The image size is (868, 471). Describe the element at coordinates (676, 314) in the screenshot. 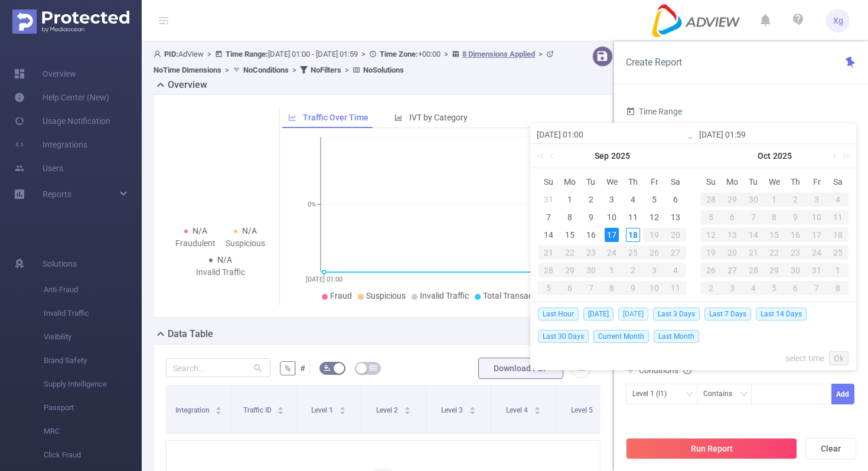

I see `span: Last 3 Days` at that location.